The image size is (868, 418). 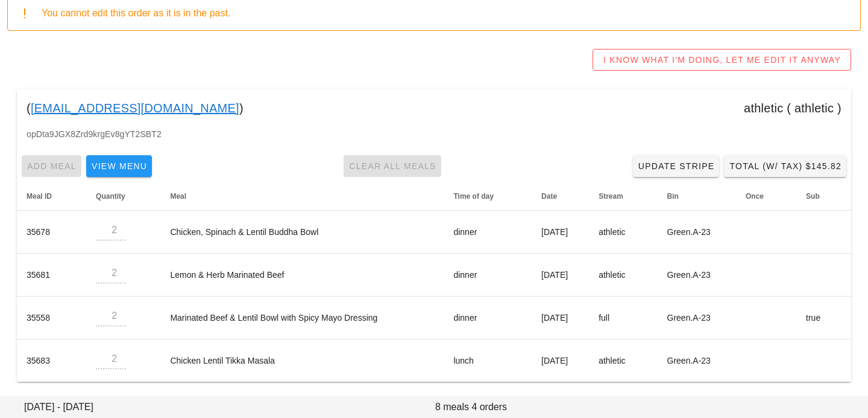 I want to click on a: Update Stripe, so click(x=676, y=166).